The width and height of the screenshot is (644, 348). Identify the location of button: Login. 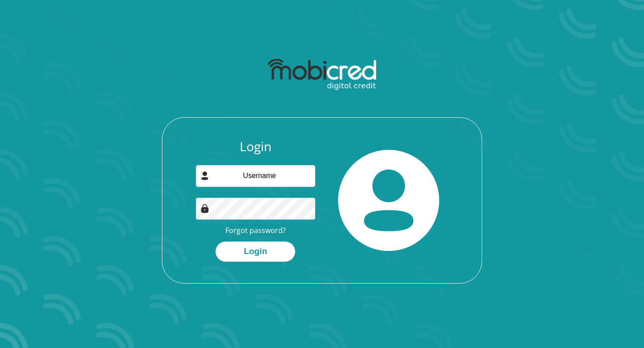
(256, 251).